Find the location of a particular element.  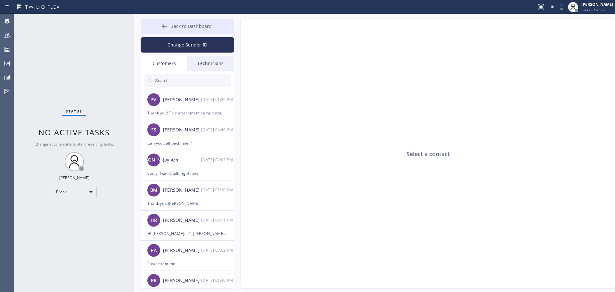

div: Thank you! This attachment came through clearly :) is located at coordinates (187, 113).